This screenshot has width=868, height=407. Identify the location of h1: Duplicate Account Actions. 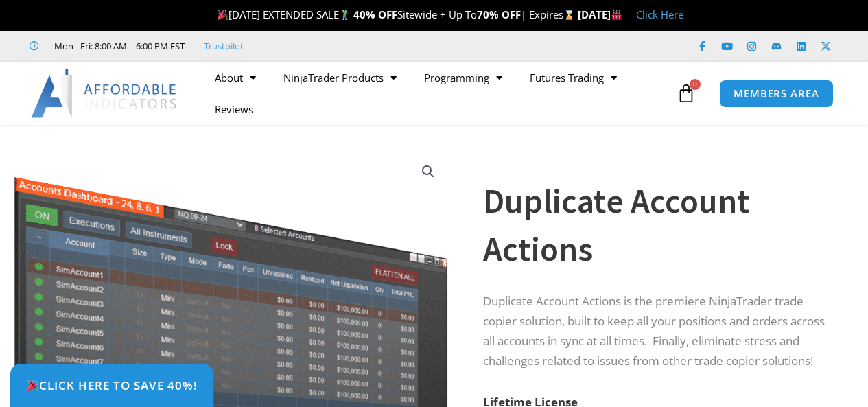
(659, 225).